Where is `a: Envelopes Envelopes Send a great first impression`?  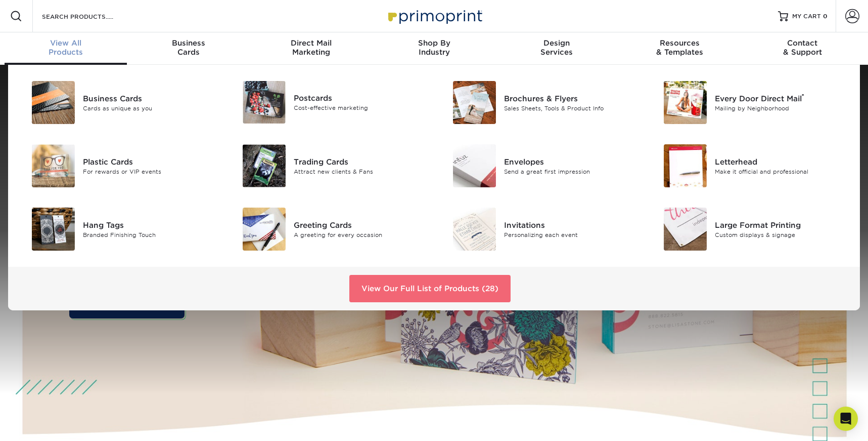 a: Envelopes Envelopes Send a great first impression is located at coordinates (539, 166).